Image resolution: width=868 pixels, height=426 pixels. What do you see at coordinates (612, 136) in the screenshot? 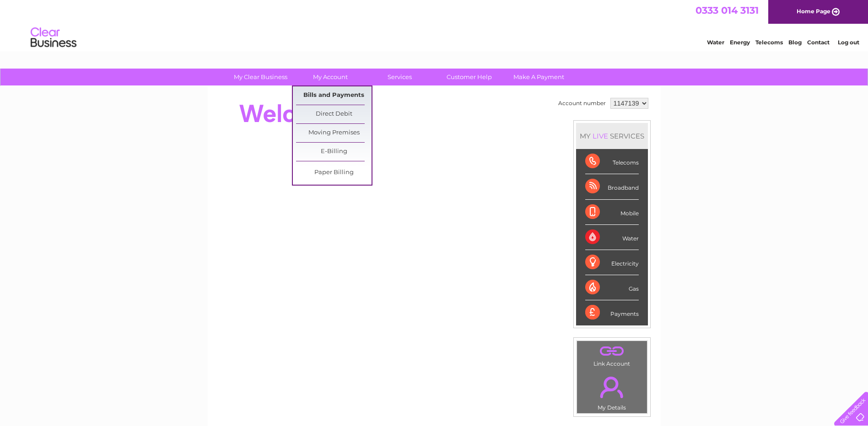
I see `div: MY SERVICES` at bounding box center [612, 136].